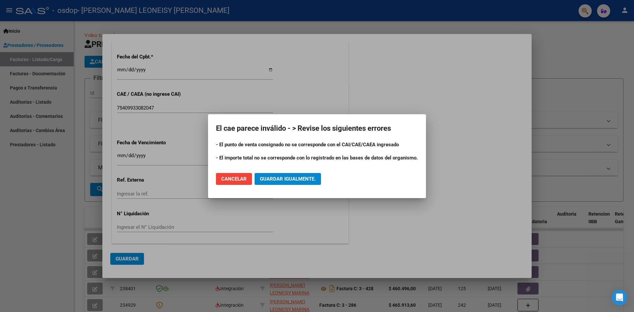  Describe the element at coordinates (317, 128) in the screenshot. I see `h2: El cae parece inválido - > Revise los siguientes errores` at that location.